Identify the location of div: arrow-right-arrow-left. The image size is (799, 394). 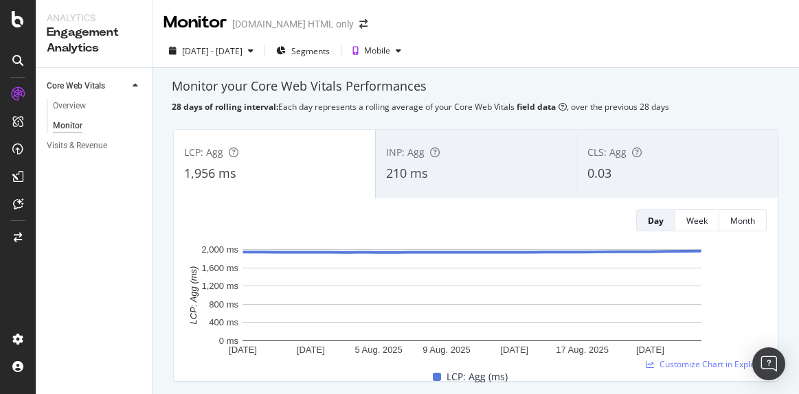
(363, 24).